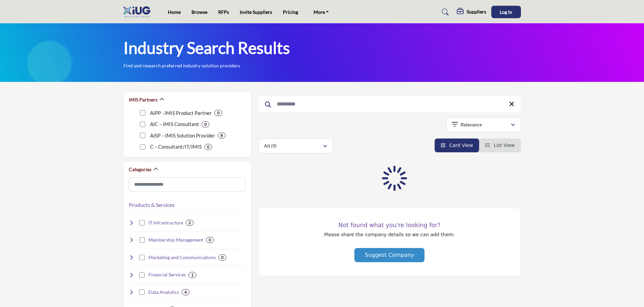  I want to click on button: All (9), so click(296, 146).